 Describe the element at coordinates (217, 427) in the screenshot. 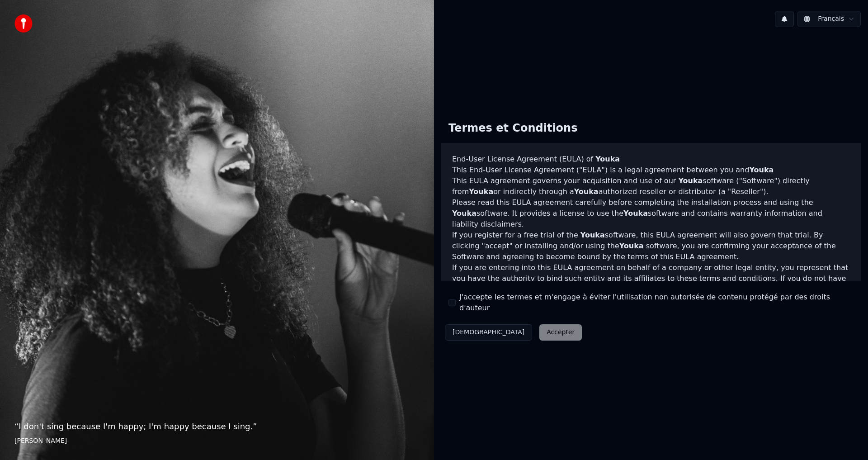

I see `p: “ I don't sing because I'm happy; I'm happy because I sing. ”` at that location.